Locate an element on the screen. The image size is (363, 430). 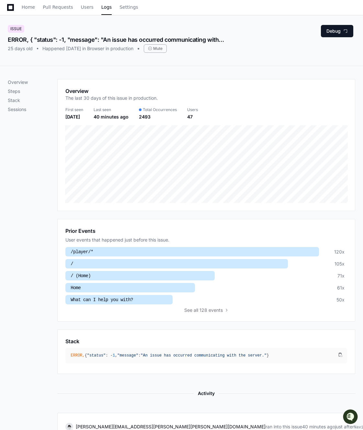
span: Total Occurrences is located at coordinates (160, 110).